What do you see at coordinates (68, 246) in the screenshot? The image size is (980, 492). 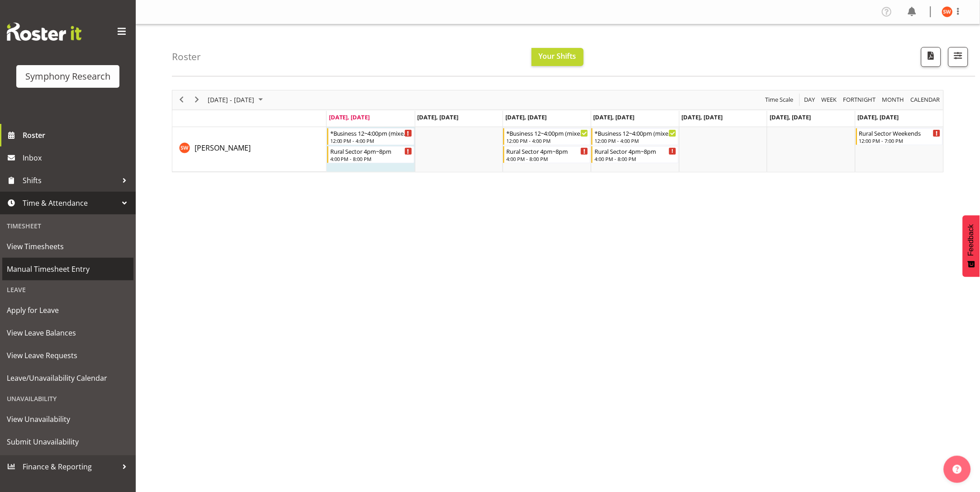 I see `a: View Timesheets` at bounding box center [68, 246].